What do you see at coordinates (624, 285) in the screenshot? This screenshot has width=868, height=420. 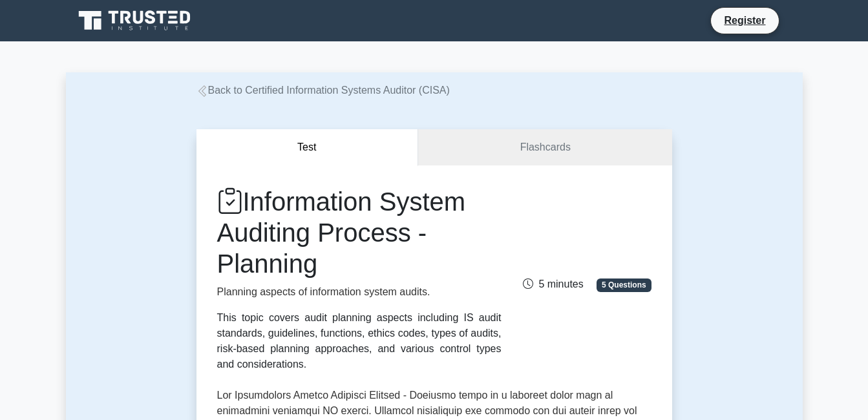 I see `span: 5 Questions` at bounding box center [624, 285].